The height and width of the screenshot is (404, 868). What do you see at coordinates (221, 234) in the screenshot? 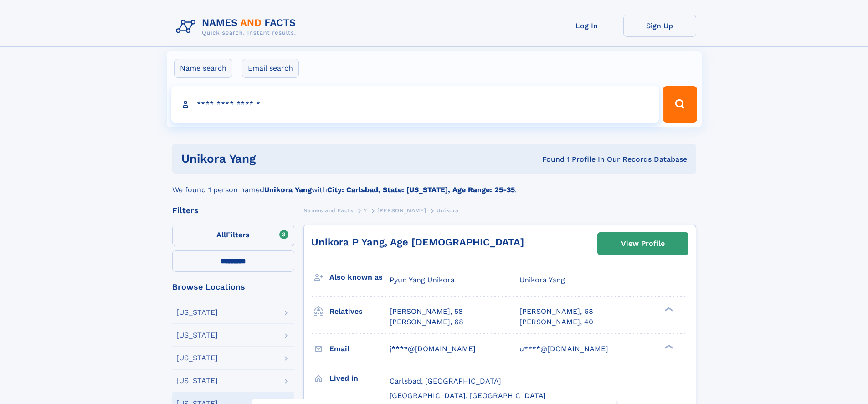
I see `span: All` at bounding box center [221, 234].